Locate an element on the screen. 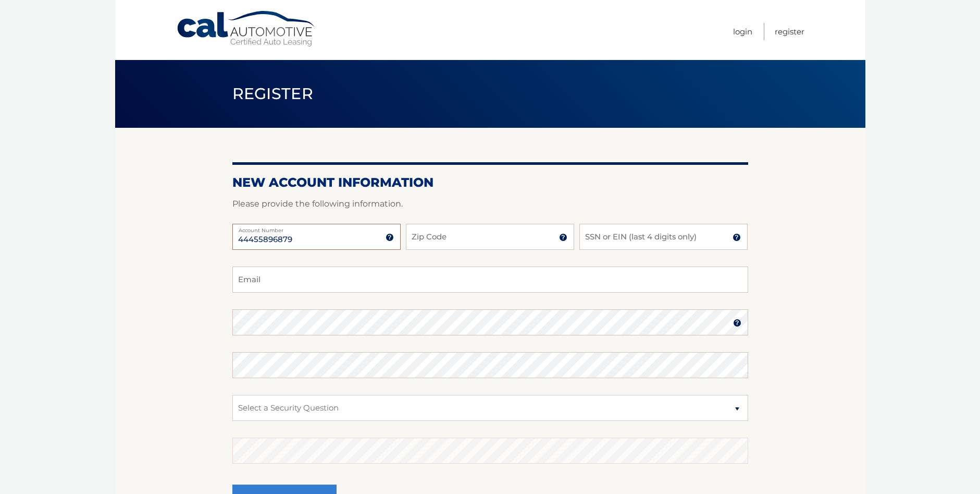  a: Cal Automotive is located at coordinates (246, 28).